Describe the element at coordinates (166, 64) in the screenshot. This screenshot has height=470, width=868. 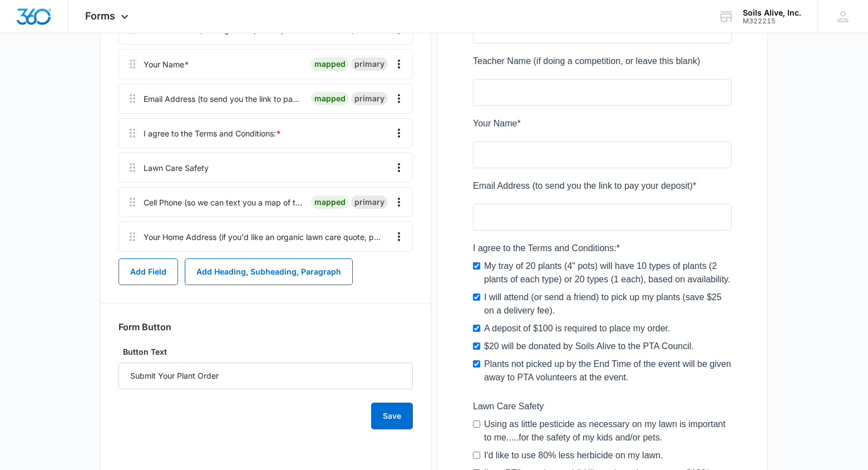
I see `div: Your Name` at that location.